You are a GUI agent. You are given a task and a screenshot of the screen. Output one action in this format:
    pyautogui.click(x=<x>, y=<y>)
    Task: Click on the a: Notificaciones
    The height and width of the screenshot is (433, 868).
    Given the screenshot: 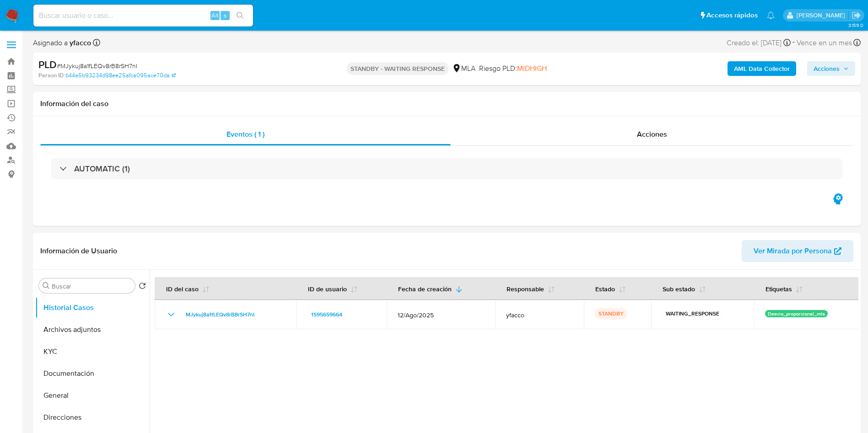 What is the action you would take?
    pyautogui.click(x=771, y=15)
    